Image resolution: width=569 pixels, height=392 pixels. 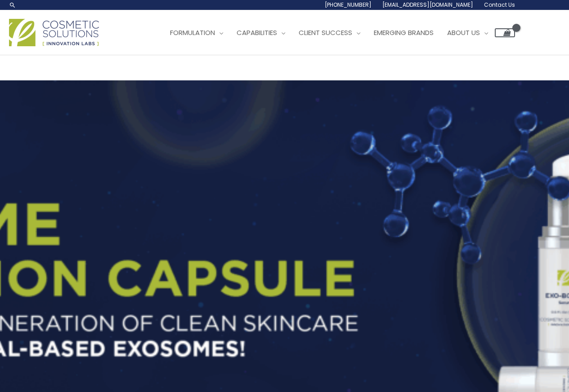 What do you see at coordinates (463, 33) in the screenshot?
I see `span: About Us` at bounding box center [463, 33].